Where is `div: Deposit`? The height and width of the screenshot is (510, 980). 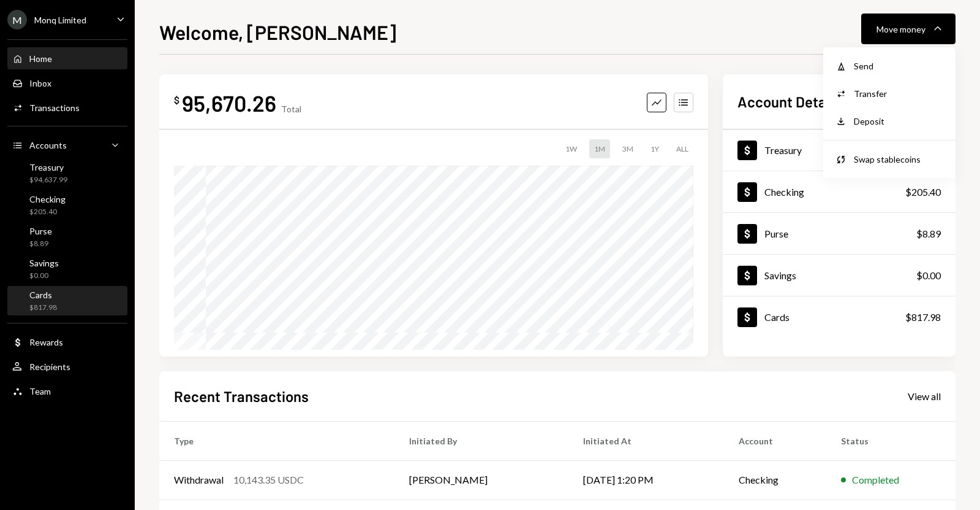 div: Deposit is located at coordinates (899, 121).